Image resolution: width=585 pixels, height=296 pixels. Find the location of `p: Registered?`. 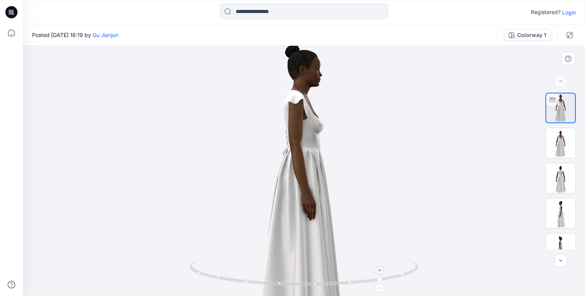

p: Registered? is located at coordinates (546, 12).